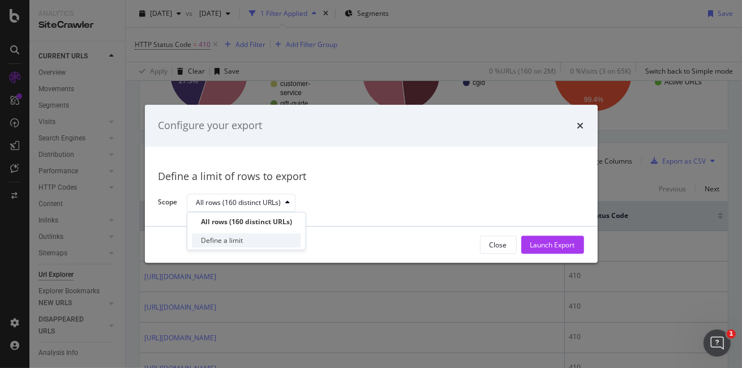  Describe the element at coordinates (553, 245) in the screenshot. I see `button: Launch Export` at that location.